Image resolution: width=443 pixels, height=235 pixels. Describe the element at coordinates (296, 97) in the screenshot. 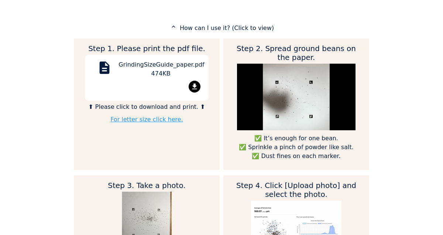

I see `img: guide` at that location.